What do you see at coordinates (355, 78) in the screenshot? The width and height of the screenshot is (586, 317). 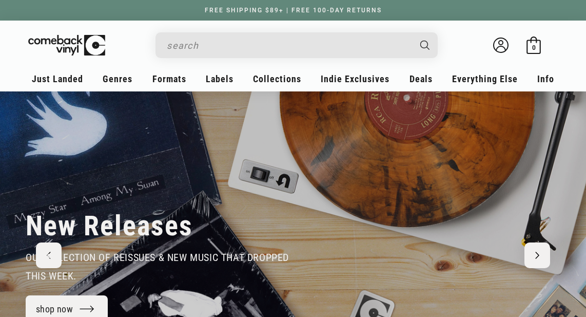 I see `span: Indie Exclusives` at bounding box center [355, 78].